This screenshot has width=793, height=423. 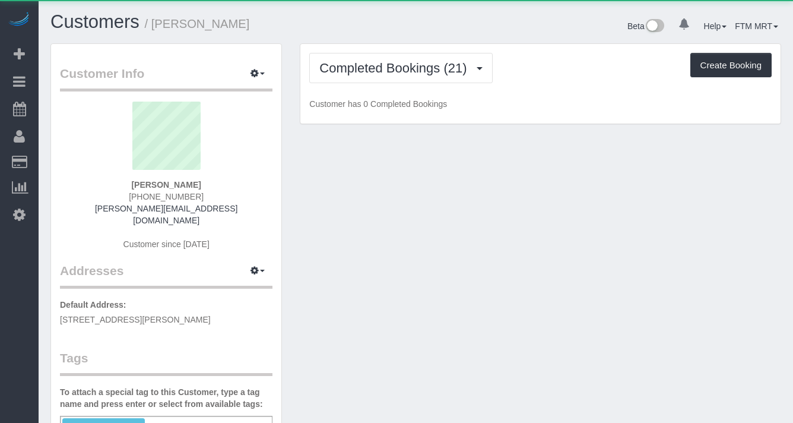 What do you see at coordinates (654, 27) in the screenshot?
I see `img: New interface` at bounding box center [654, 27].